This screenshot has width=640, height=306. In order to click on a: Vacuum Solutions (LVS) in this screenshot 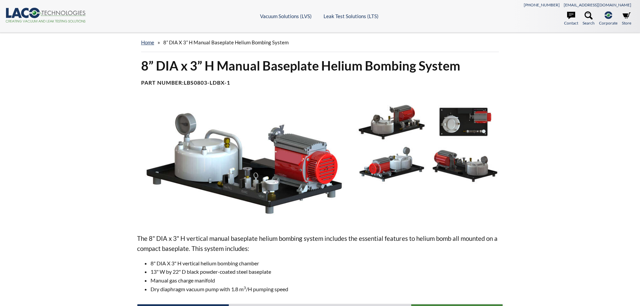, I will do `click(286, 16)`.